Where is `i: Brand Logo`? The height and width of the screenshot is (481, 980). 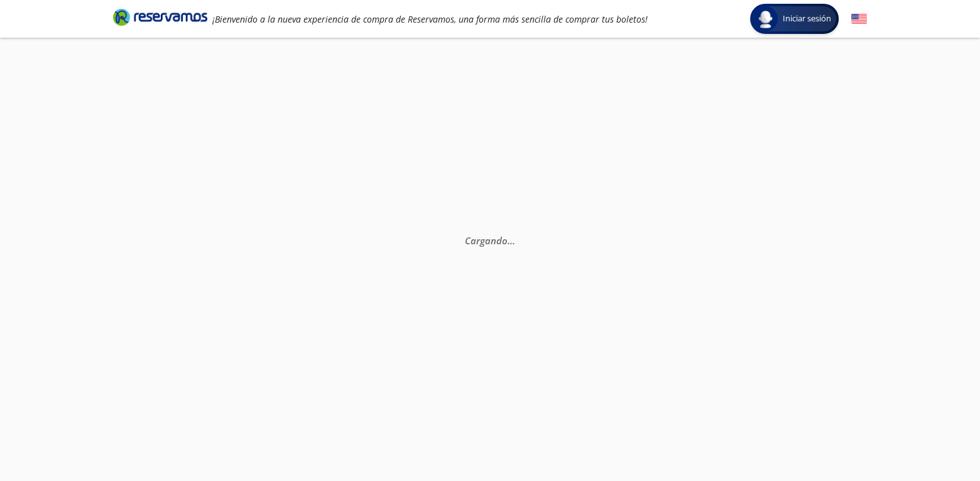
i: Brand Logo is located at coordinates (160, 17).